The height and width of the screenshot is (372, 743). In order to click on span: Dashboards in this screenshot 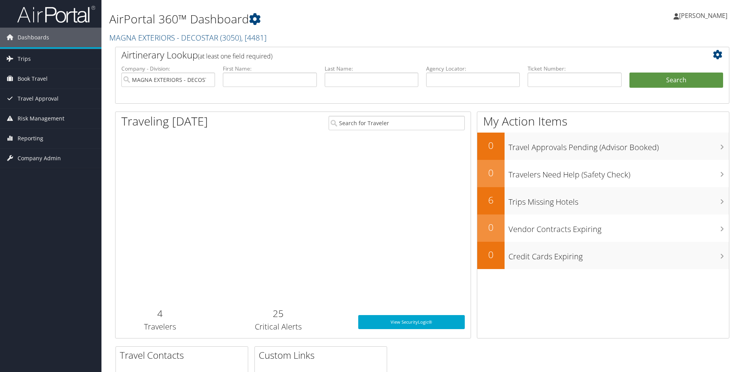, I will do `click(33, 37)`.